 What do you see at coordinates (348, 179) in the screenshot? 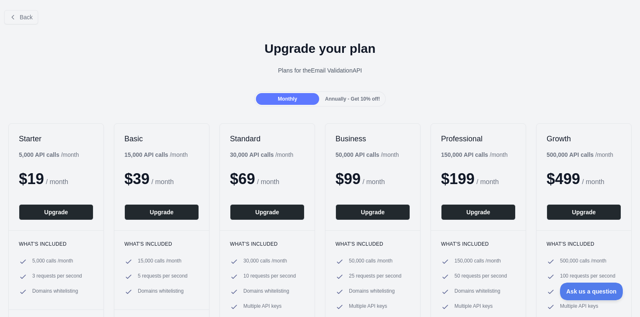
I see `span: $ 99` at bounding box center [348, 179].